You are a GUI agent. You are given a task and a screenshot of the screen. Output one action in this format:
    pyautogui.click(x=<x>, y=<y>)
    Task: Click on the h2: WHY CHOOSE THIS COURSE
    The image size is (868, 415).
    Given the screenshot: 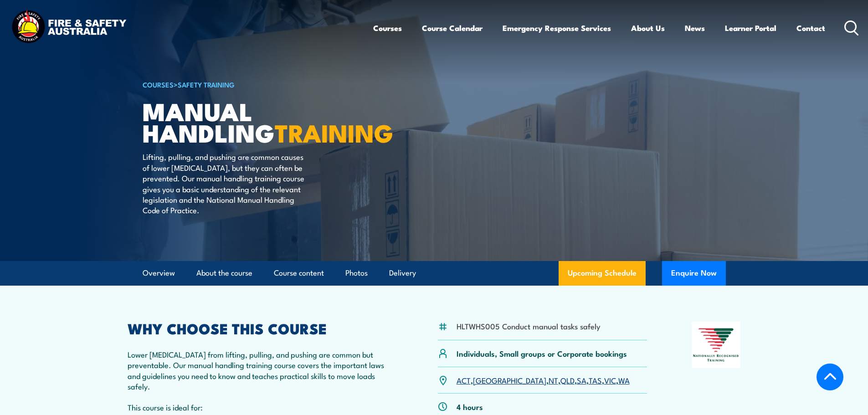 What is the action you would take?
    pyautogui.click(x=261, y=327)
    